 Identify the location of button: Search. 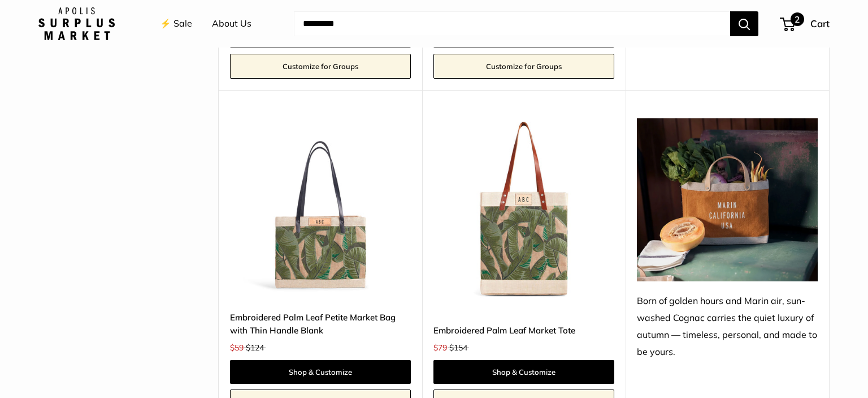
(744, 24).